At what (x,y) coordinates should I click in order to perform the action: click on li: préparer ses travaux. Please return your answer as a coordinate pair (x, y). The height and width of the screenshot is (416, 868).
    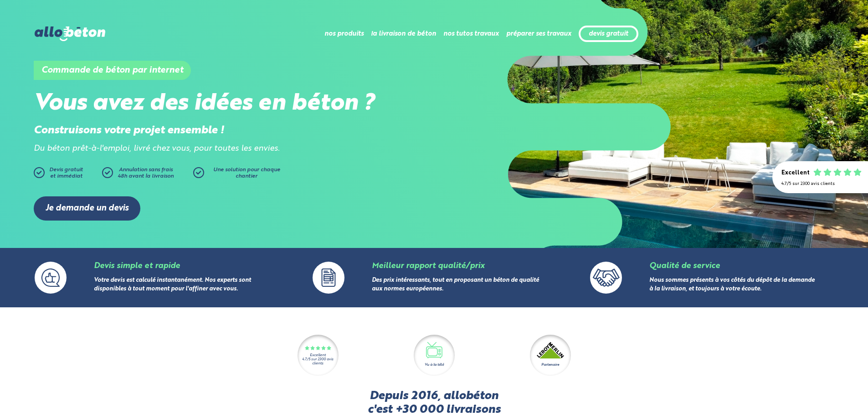
    Looking at the image, I should click on (539, 34).